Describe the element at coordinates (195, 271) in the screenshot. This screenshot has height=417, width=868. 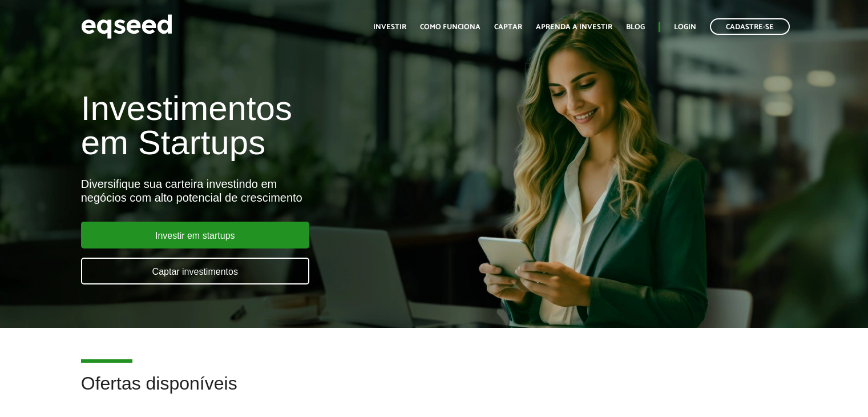
I see `a: Captar investimentos` at that location.